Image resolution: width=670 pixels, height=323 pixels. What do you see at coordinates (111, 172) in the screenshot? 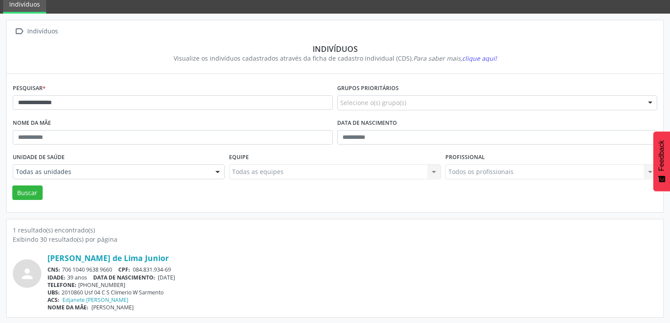
I see `span: Todas as unidades` at bounding box center [111, 172].